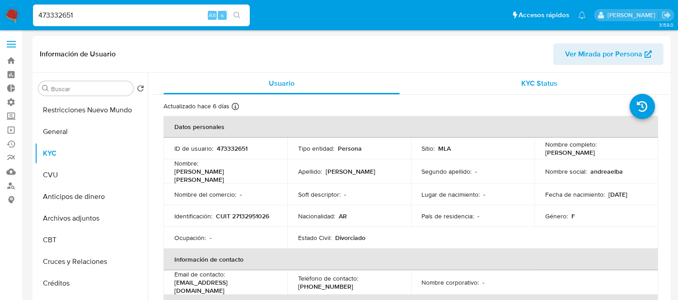  What do you see at coordinates (608, 54) in the screenshot?
I see `button: Ver Mirada por Persona` at bounding box center [608, 54].